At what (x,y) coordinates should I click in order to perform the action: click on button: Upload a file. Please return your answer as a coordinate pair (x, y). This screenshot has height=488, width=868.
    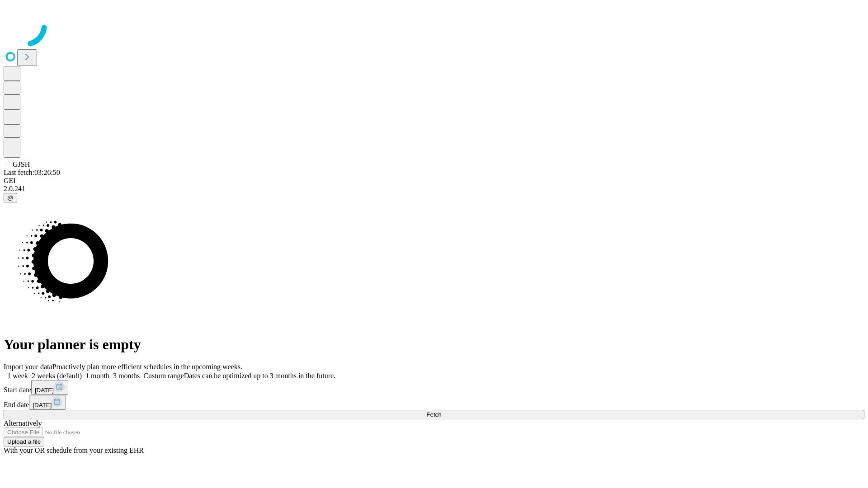
    Looking at the image, I should click on (24, 441).